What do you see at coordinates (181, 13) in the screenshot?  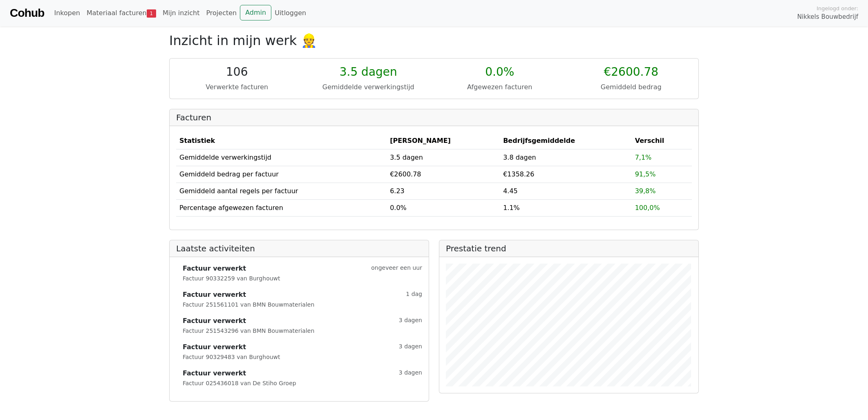 I see `a: Mijn inzicht` at bounding box center [181, 13].